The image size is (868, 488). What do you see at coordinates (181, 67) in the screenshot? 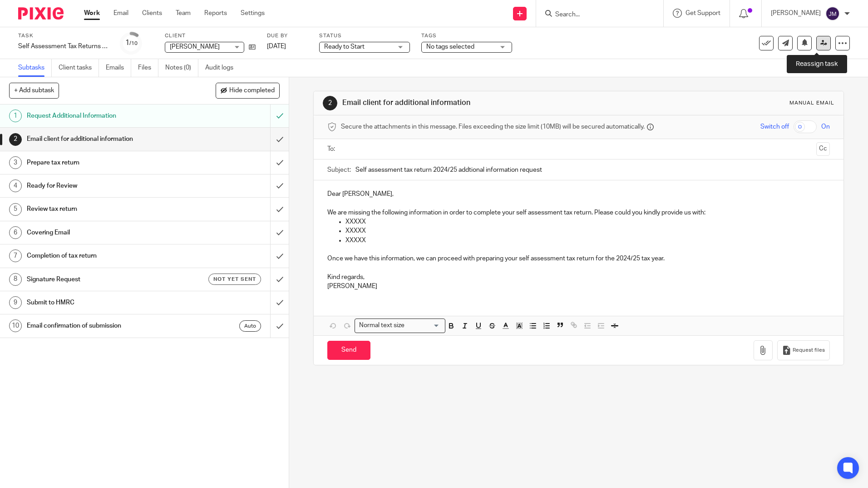
I see `a: Notes (0)` at bounding box center [181, 67].